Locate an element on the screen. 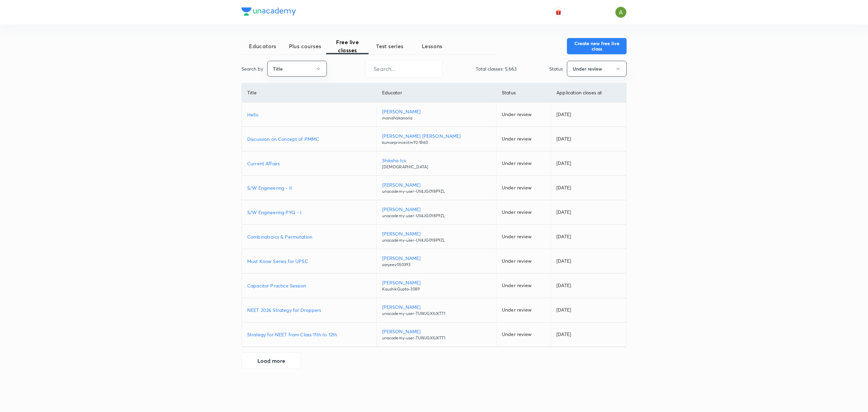  p: Search by is located at coordinates (252, 69).